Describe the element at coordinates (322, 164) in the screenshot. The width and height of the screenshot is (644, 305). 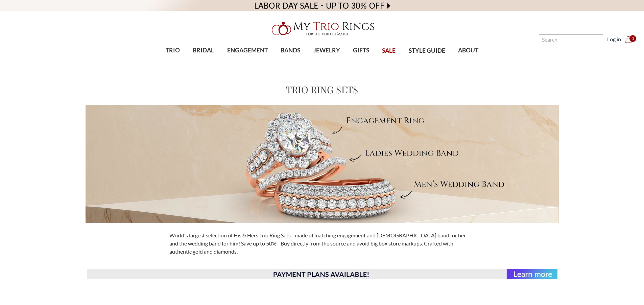
I see `a: Meet Your Perfect Match MyTrioRings` at that location.